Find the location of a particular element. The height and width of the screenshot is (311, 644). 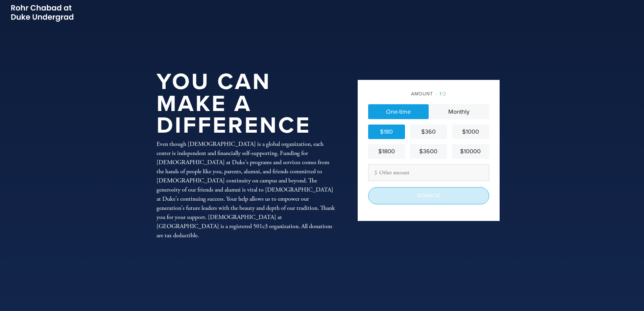

img: Picture2_0.png is located at coordinates (42, 13).